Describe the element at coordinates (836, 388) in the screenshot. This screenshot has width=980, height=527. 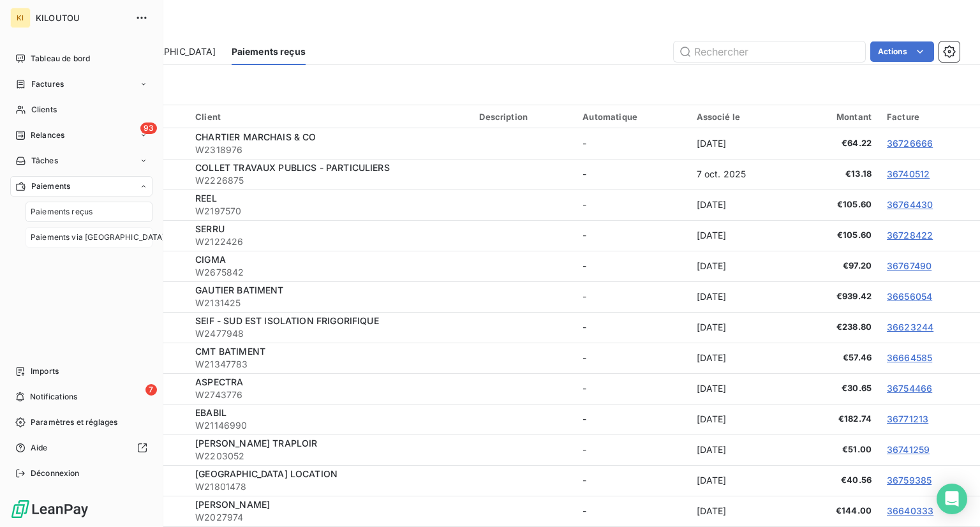
I see `span: €30.65` at that location.